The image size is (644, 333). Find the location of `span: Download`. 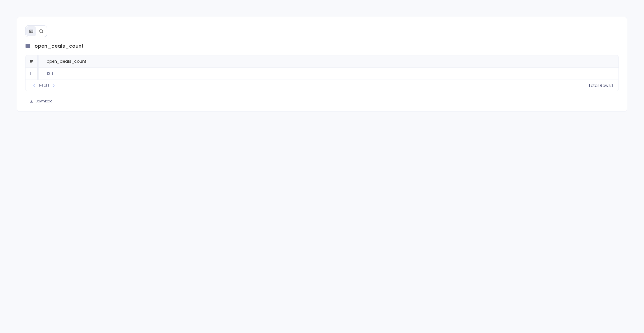

span: Download is located at coordinates (44, 101).